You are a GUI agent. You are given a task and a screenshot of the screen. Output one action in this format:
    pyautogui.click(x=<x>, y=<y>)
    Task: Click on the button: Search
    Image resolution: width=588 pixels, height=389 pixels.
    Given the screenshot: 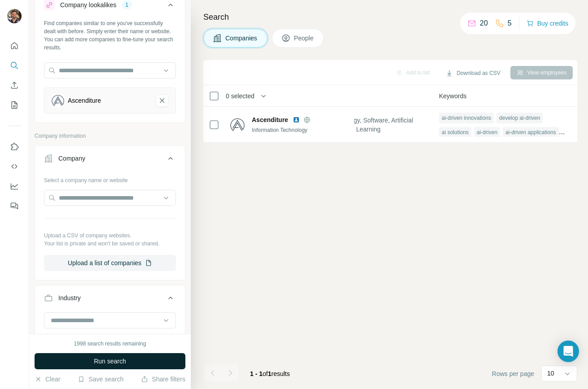 What is the action you would take?
    pyautogui.click(x=14, y=65)
    